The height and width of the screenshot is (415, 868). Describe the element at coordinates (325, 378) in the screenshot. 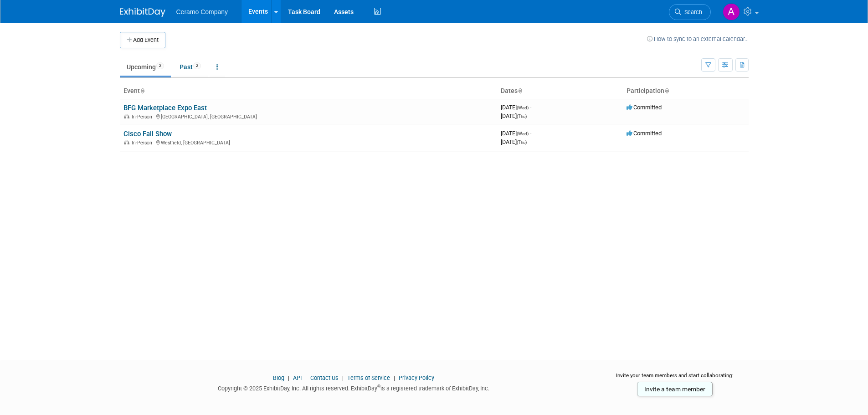

I see `a: Contact Us` at that location.